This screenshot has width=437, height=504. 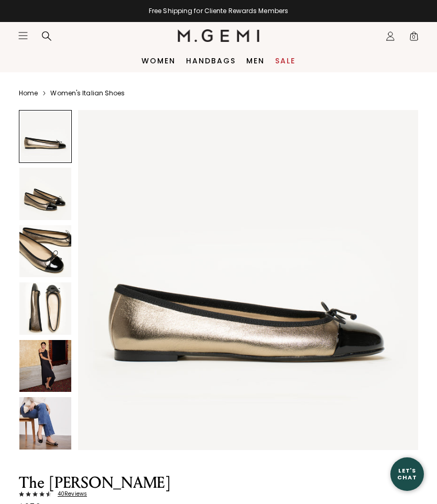 What do you see at coordinates (23, 36) in the screenshot?
I see `button: Open site menu` at bounding box center [23, 36].